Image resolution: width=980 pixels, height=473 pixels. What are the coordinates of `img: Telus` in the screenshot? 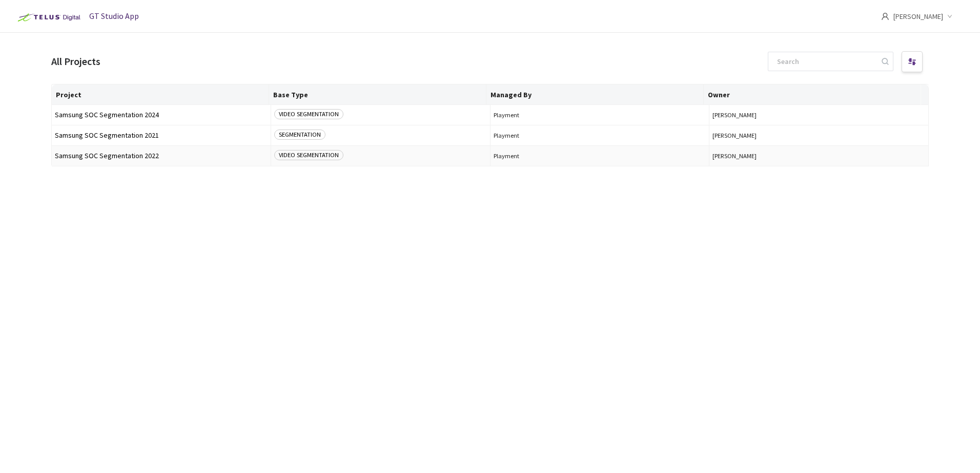 It's located at (48, 17).